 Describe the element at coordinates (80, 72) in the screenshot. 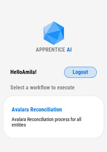

I see `span: Logout` at that location.